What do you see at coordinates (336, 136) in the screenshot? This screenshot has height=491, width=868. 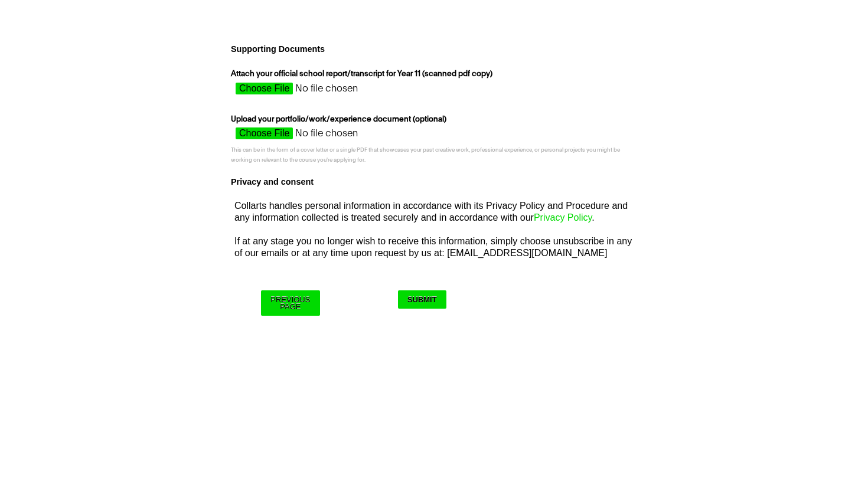 I see `input: Upload your portfolio/work/experience document (optional)` at bounding box center [336, 136].